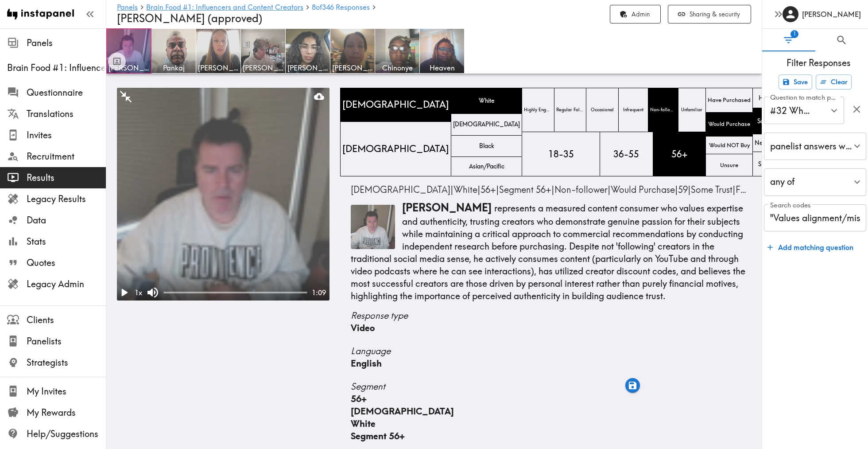  I want to click on span: Recruitment, so click(66, 156).